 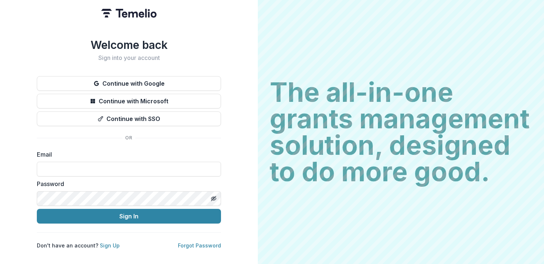 What do you see at coordinates (129, 58) in the screenshot?
I see `h2: Sign into your account` at bounding box center [129, 58].